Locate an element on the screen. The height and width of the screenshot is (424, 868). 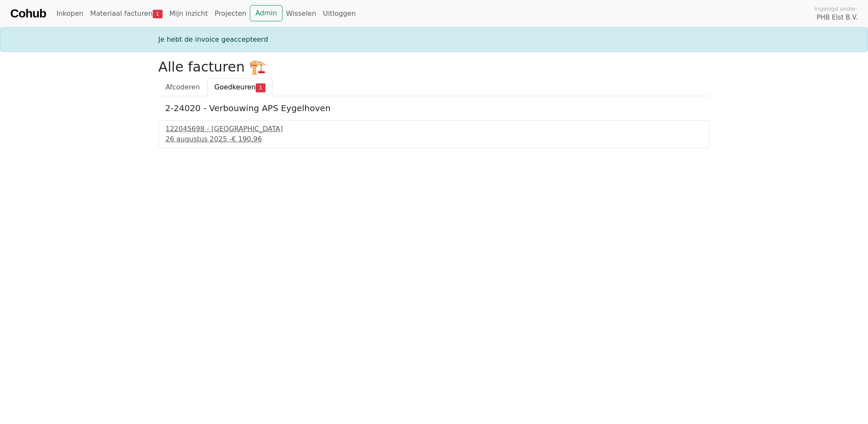
h5: 2-24020 - Verbouwing APS Eygelhoven is located at coordinates (434, 108).